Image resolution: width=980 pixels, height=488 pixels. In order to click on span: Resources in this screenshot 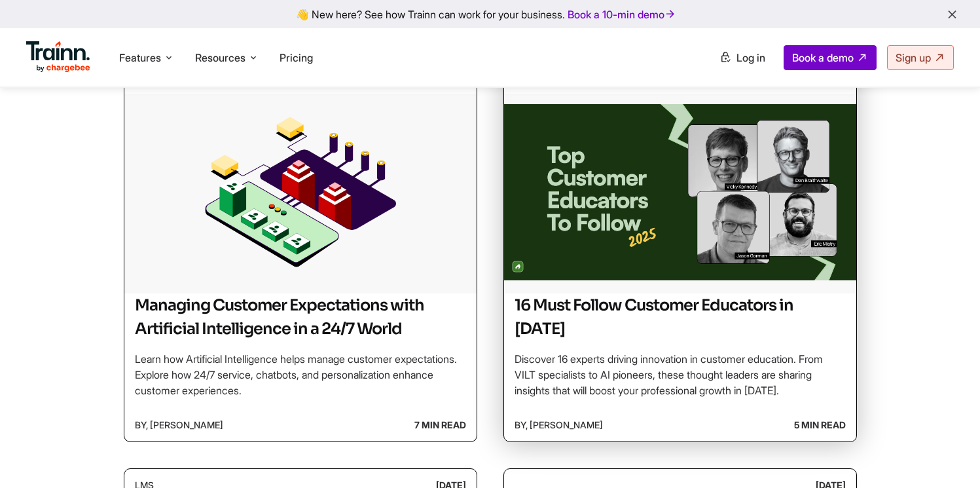, I will do `click(220, 58)`.